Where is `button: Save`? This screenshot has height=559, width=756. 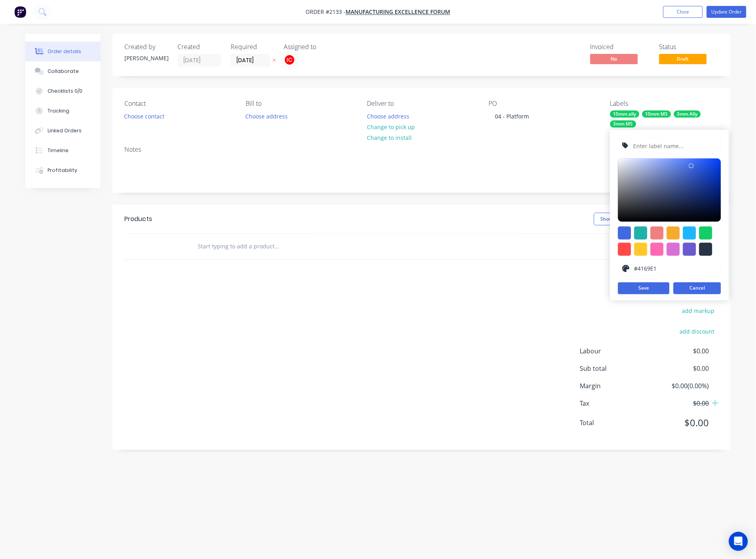 button: Save is located at coordinates (644, 288).